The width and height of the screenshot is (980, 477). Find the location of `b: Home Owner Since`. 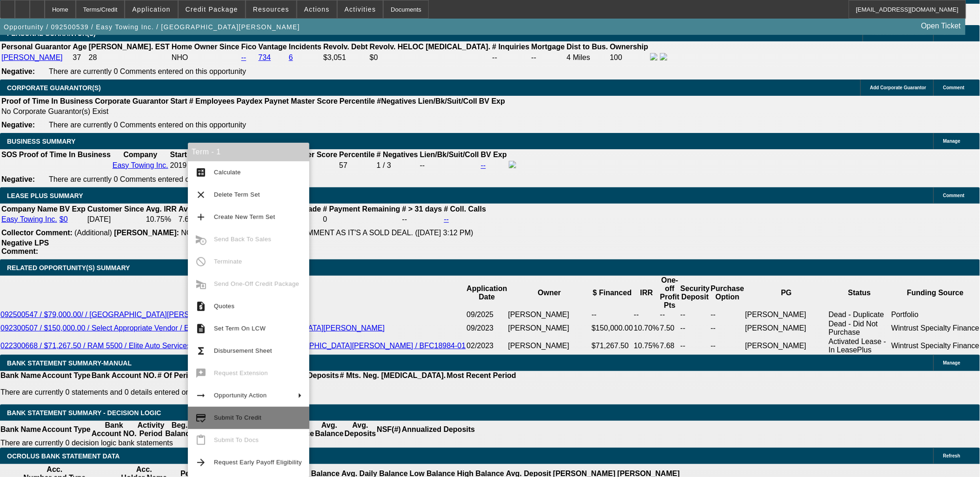

b: Home Owner Since is located at coordinates (206, 47).